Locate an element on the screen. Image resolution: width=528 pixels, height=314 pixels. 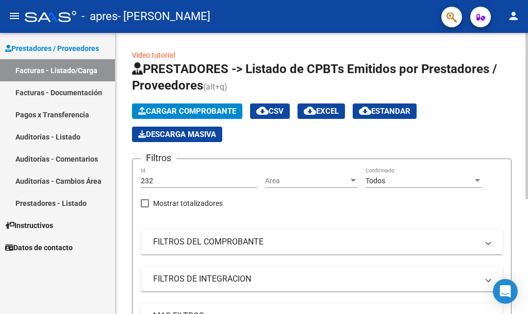
span: Mostrar totalizadores is located at coordinates (188, 204).